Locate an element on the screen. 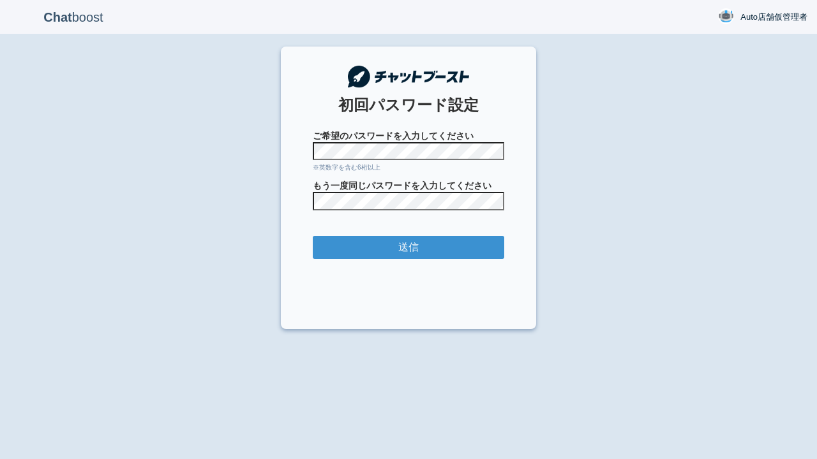 This screenshot has width=817, height=459. b: Chat is located at coordinates (57, 17).